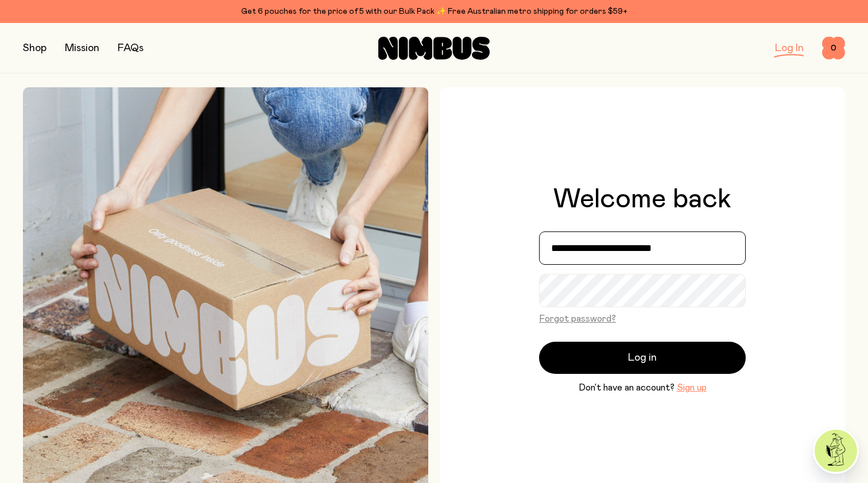 The image size is (868, 483). What do you see at coordinates (833, 48) in the screenshot?
I see `span: 0` at bounding box center [833, 48].